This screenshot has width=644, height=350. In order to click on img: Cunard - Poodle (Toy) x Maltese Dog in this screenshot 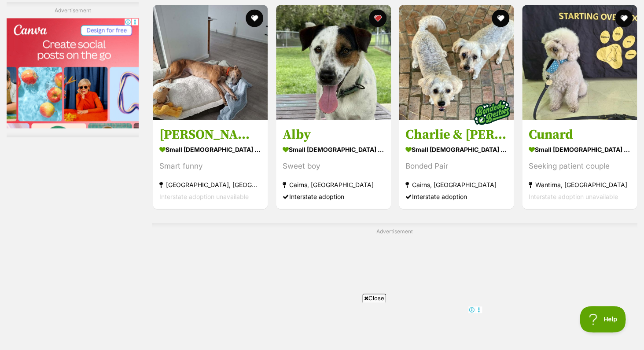, I will do `click(579, 62)`.